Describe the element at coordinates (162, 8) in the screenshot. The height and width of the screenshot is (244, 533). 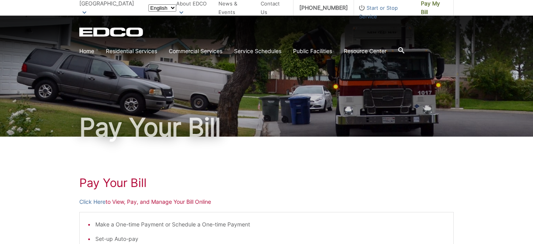
I see `select: Select a language` at that location.